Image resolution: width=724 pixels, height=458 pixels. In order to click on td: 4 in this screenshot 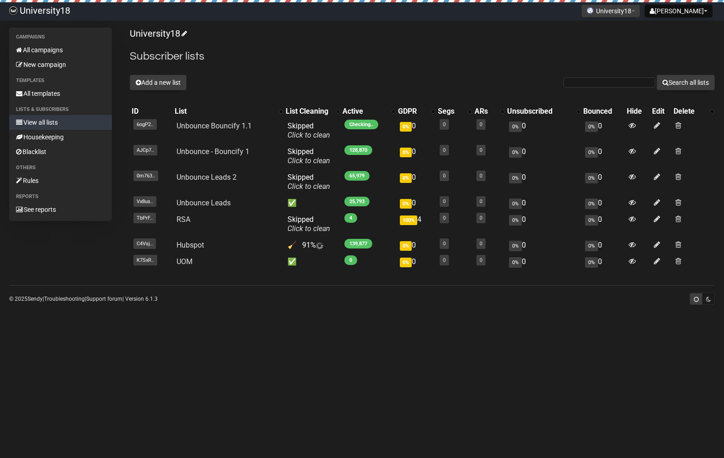, I will do `click(416, 224)`.